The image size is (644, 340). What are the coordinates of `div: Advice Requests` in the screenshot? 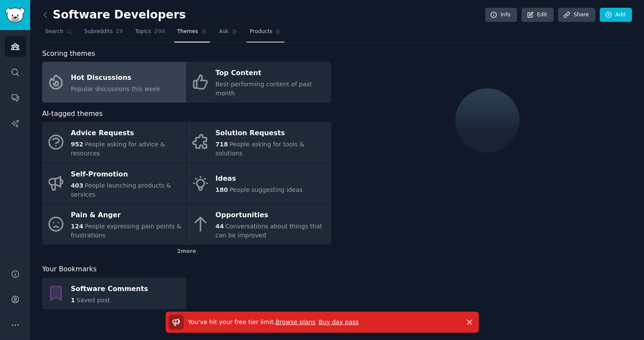 It's located at (126, 134).